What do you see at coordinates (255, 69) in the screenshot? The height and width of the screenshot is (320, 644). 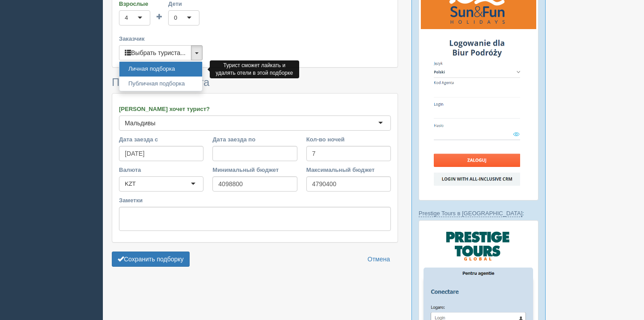 I see `div: Турист сможет лайкать и удалять отели в этой подборке` at bounding box center [255, 69].